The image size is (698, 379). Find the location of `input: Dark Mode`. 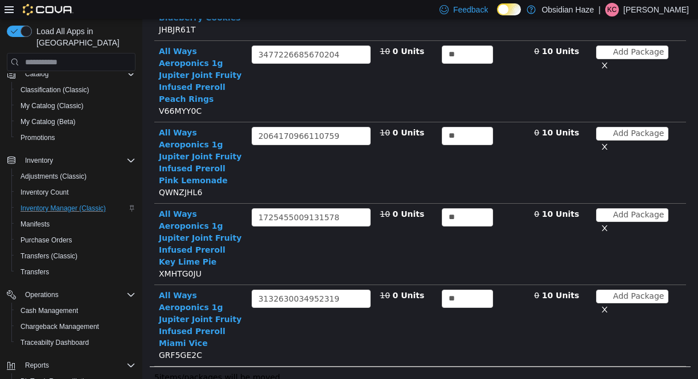

input: Dark Mode is located at coordinates (509, 9).